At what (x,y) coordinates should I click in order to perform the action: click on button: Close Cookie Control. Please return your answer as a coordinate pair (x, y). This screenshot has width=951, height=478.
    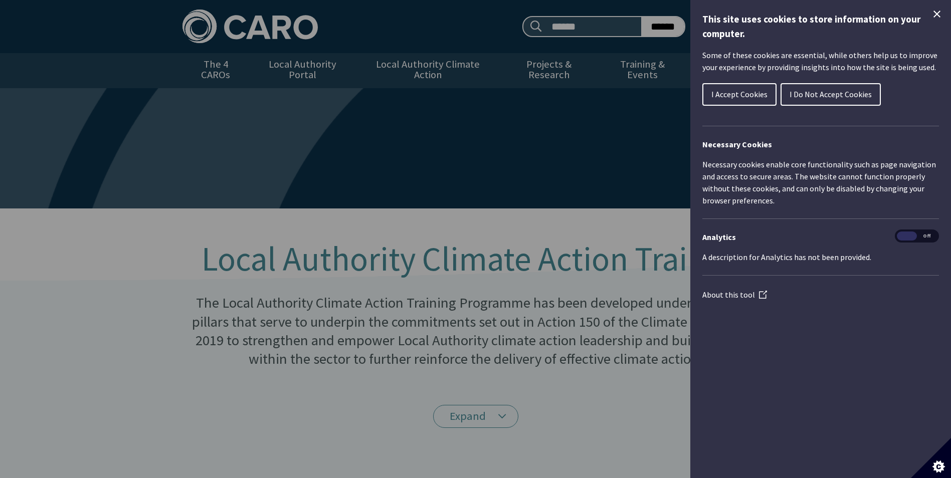
    Looking at the image, I should click on (937, 14).